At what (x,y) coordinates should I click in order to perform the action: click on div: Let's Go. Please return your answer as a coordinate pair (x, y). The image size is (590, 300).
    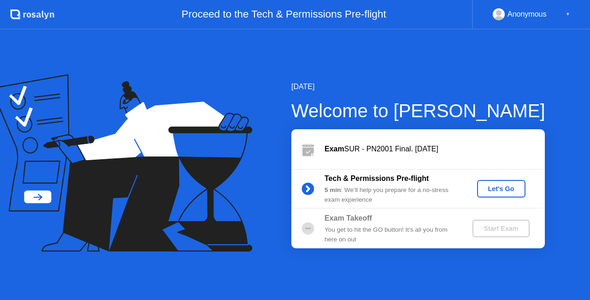
    Looking at the image, I should click on (501, 189).